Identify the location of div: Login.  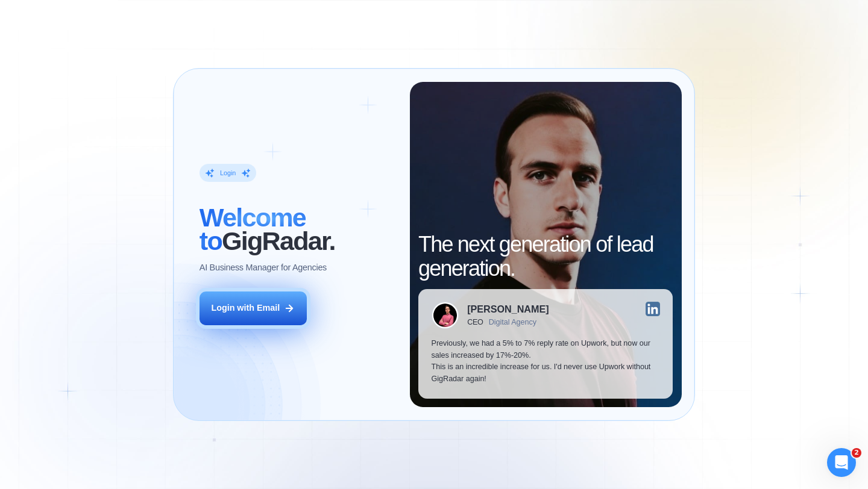
(228, 173).